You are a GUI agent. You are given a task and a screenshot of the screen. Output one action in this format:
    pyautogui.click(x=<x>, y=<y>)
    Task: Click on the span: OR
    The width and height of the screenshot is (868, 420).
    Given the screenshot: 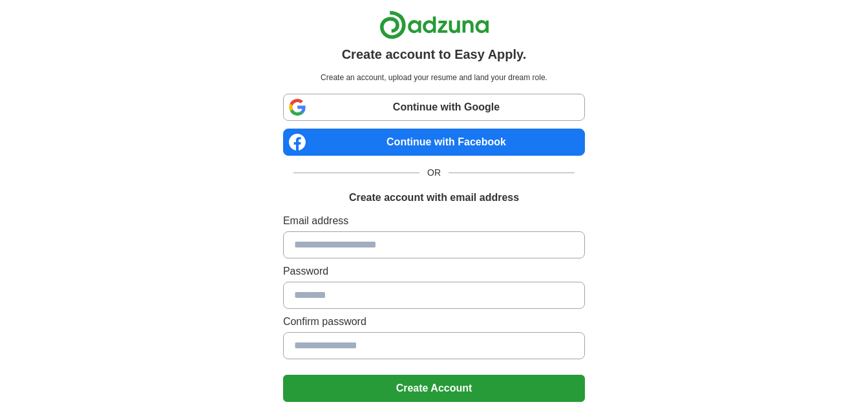 What is the action you would take?
    pyautogui.click(x=434, y=172)
    